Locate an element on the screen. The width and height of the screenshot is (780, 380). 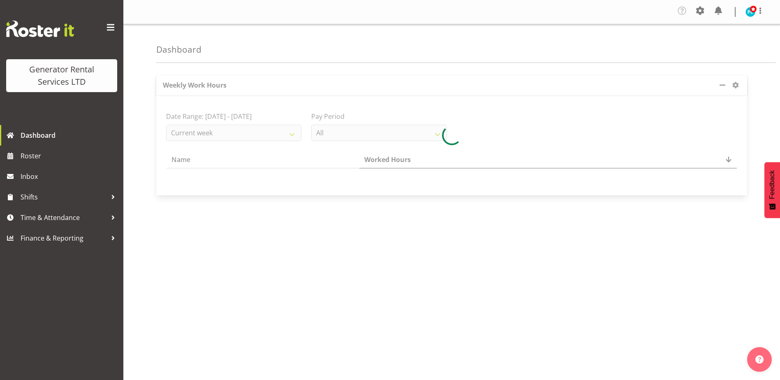
img: payrol-lady11294.jpg is located at coordinates (751, 12).